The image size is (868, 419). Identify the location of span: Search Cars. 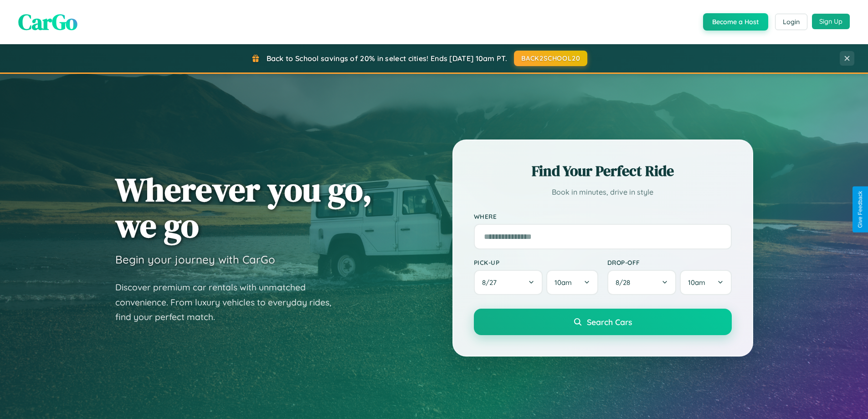
(609, 322).